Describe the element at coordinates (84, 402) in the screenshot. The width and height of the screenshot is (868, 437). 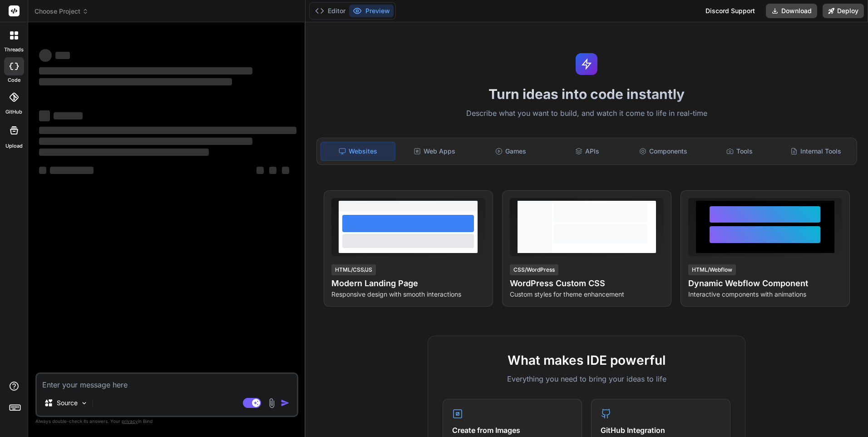
I see `img: Pick Models` at that location.